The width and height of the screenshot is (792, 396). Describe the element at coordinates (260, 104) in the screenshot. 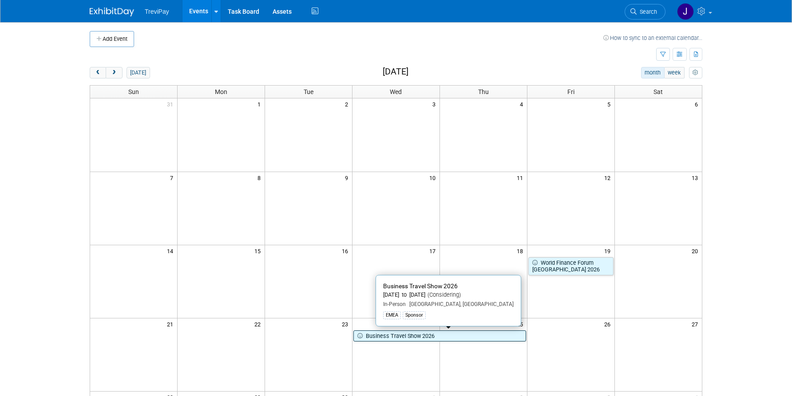

I see `span: 1` at that location.